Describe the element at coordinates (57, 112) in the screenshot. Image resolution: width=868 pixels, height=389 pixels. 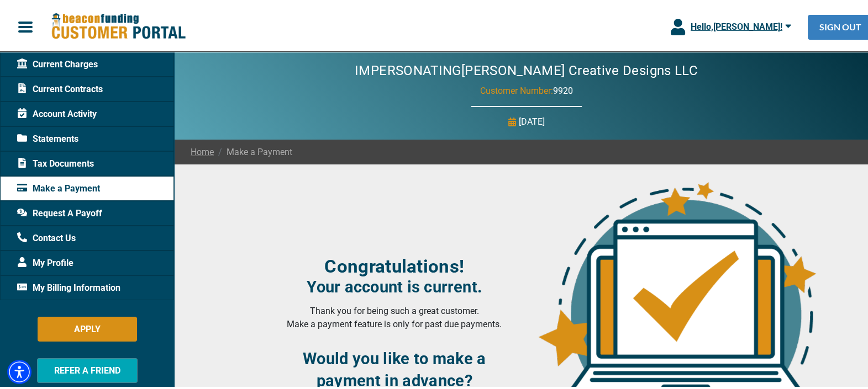
I see `span: Account Activity` at that location.